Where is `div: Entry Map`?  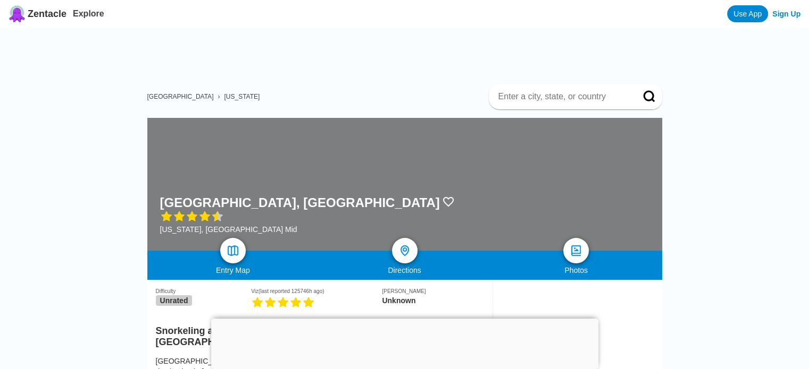
div: Entry Map is located at coordinates (233, 271).